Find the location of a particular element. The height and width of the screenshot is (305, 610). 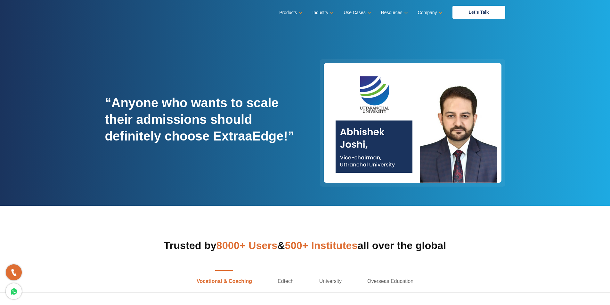

a: Overseas Education is located at coordinates (390, 281).